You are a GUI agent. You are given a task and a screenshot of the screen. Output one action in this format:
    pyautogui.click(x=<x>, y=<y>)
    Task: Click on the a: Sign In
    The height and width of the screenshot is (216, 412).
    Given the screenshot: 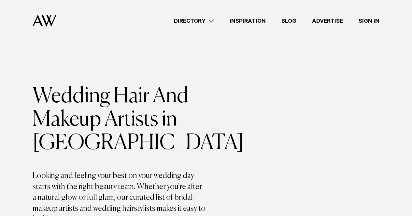 What is the action you would take?
    pyautogui.click(x=369, y=21)
    